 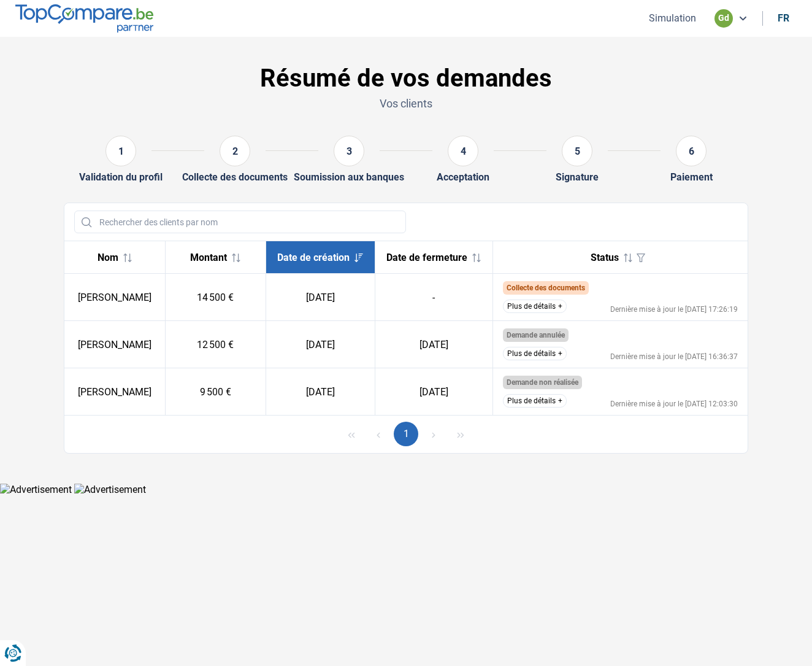 What do you see at coordinates (351, 434) in the screenshot?
I see `button: First Page` at bounding box center [351, 434].